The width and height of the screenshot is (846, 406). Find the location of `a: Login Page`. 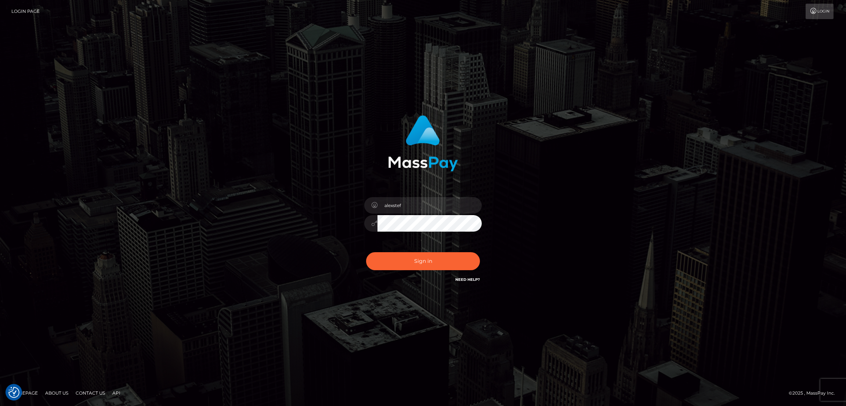

a: Login Page is located at coordinates (25, 11).